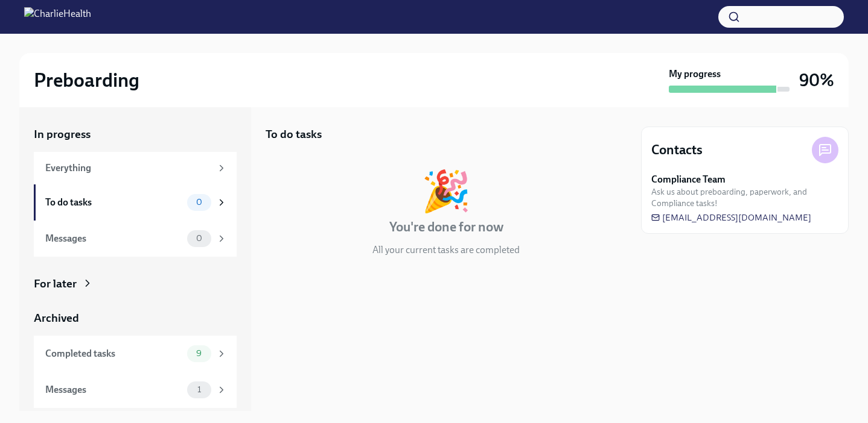  Describe the element at coordinates (135, 203) in the screenshot. I see `a: To do tasks0` at that location.